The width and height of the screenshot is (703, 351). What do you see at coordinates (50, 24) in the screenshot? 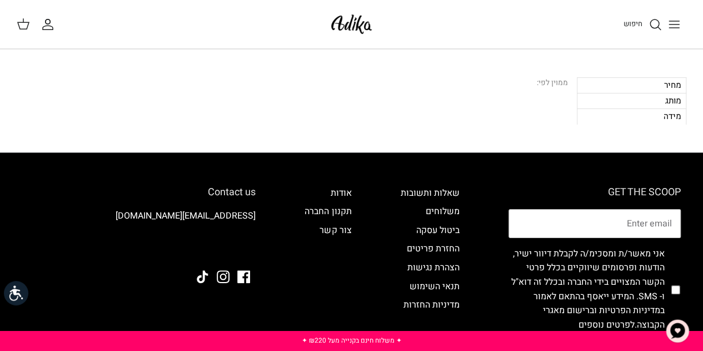
I see `a: החשבון שלי` at bounding box center [50, 24].